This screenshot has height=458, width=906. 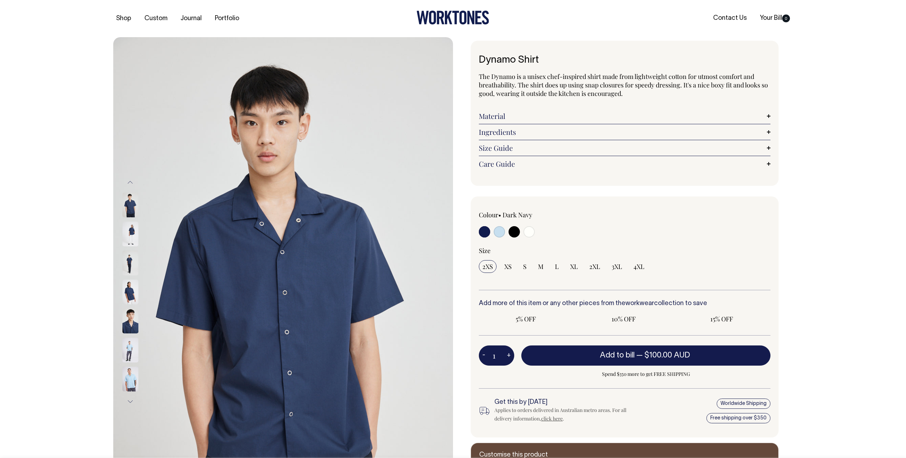 I want to click on span: L, so click(x=557, y=266).